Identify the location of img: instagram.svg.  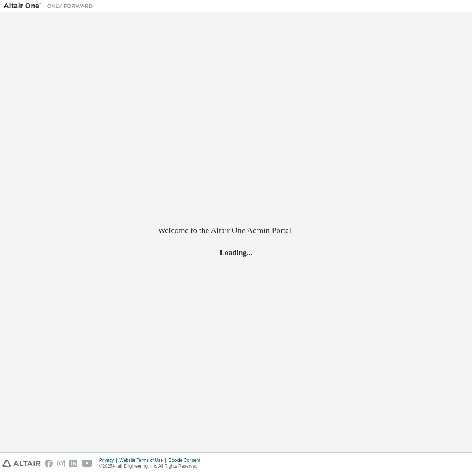
(61, 464).